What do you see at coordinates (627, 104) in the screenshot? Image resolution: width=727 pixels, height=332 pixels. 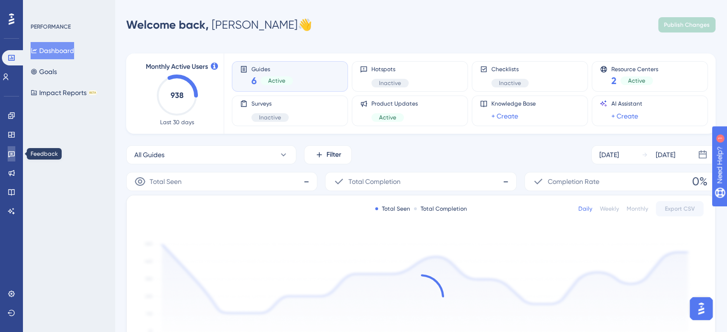 I see `span: AI Assistant` at bounding box center [627, 104].